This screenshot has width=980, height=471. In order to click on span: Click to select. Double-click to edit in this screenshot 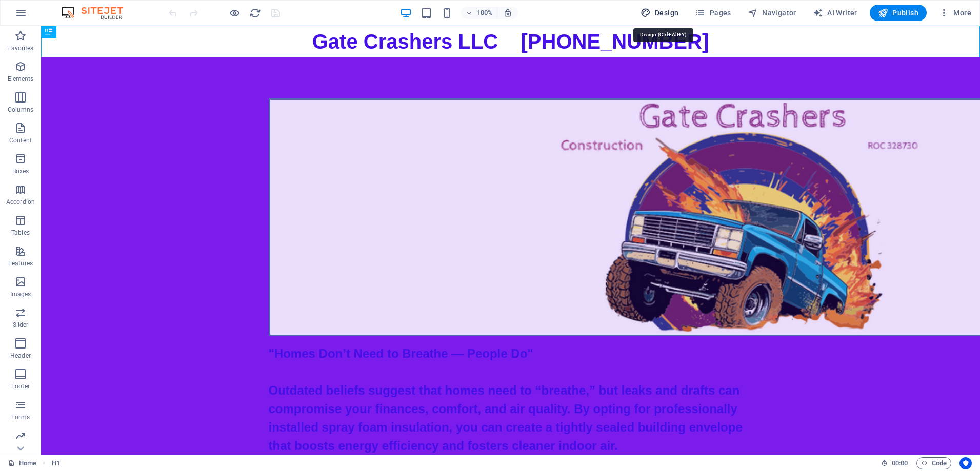, I will do `click(56, 463)`.